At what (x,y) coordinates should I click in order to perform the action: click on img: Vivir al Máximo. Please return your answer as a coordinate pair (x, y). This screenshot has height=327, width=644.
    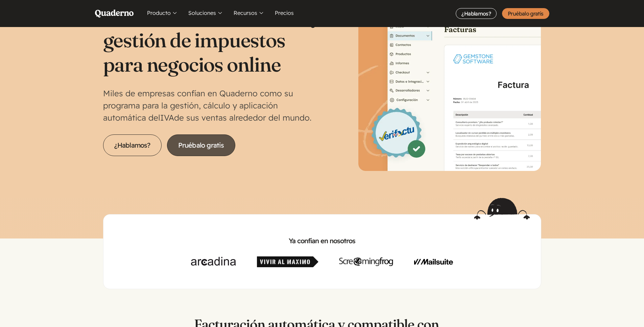
    Looking at the image, I should click on (288, 262).